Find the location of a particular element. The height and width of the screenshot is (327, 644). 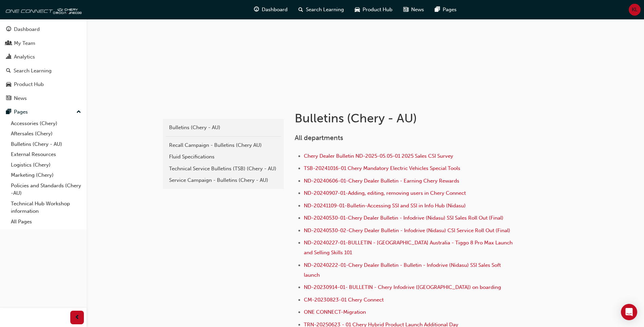

a: Service Campaign - Bulletins (Chery - AU) is located at coordinates (224, 180).